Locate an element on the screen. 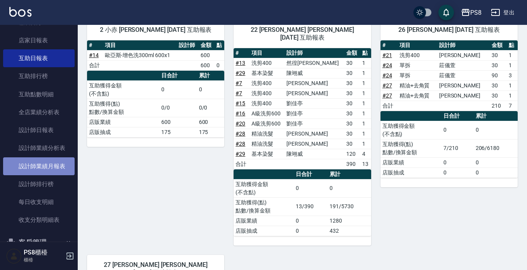 The height and width of the screenshot is (270, 527). td: 7 is located at coordinates (512, 106).